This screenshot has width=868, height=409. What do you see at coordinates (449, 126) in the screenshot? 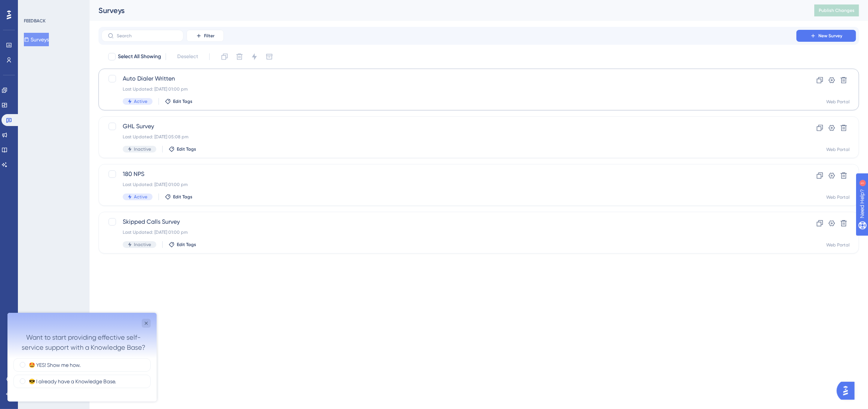
I see `span: GHL Survey` at bounding box center [449, 126].